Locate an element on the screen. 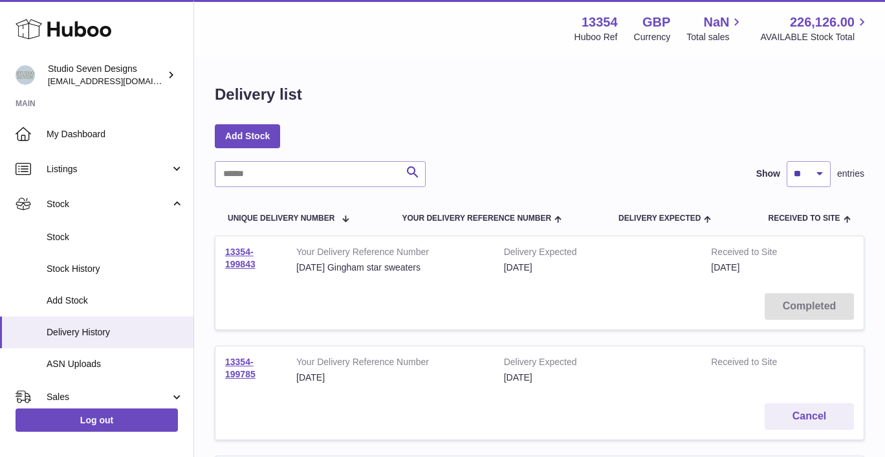 The width and height of the screenshot is (885, 457). a: 226,126.00 AVAILABLE Stock Total is located at coordinates (815, 28).